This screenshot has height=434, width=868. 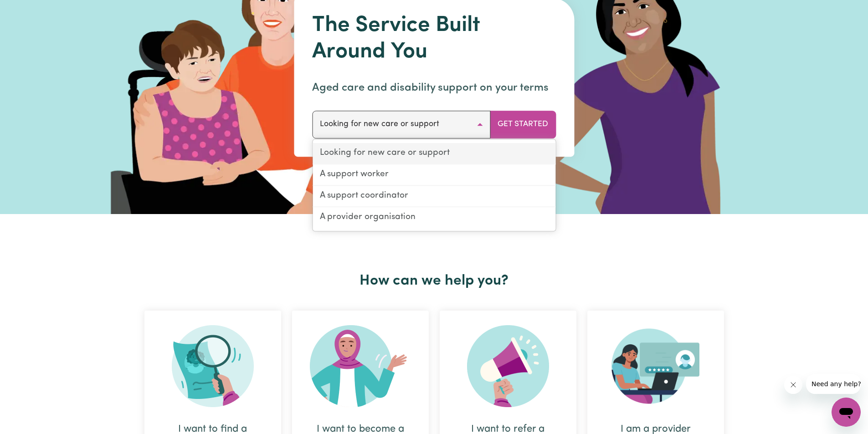 What do you see at coordinates (434, 281) in the screenshot?
I see `h2: How can we help you?` at bounding box center [434, 281].